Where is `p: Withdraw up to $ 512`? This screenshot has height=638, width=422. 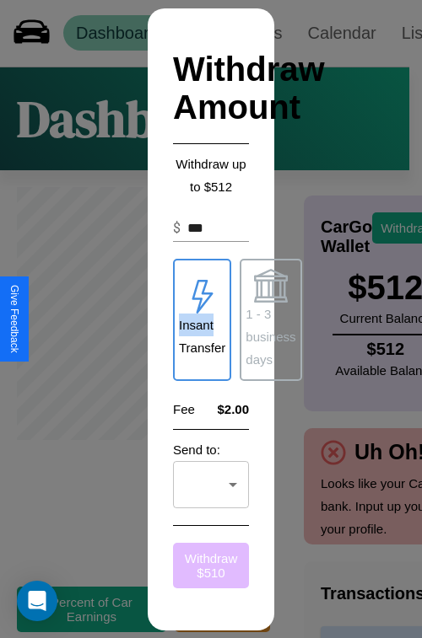 p: Withdraw up to $ 512 is located at coordinates (211, 175).